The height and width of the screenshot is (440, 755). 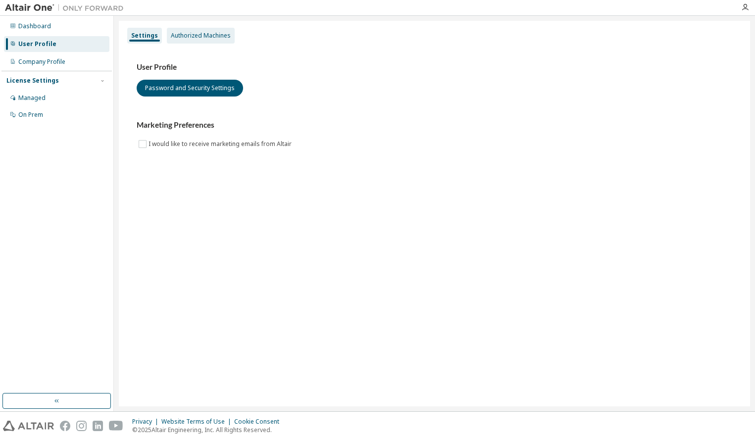 I want to click on label: I would like to receive marketing emails from Altair, so click(x=221, y=144).